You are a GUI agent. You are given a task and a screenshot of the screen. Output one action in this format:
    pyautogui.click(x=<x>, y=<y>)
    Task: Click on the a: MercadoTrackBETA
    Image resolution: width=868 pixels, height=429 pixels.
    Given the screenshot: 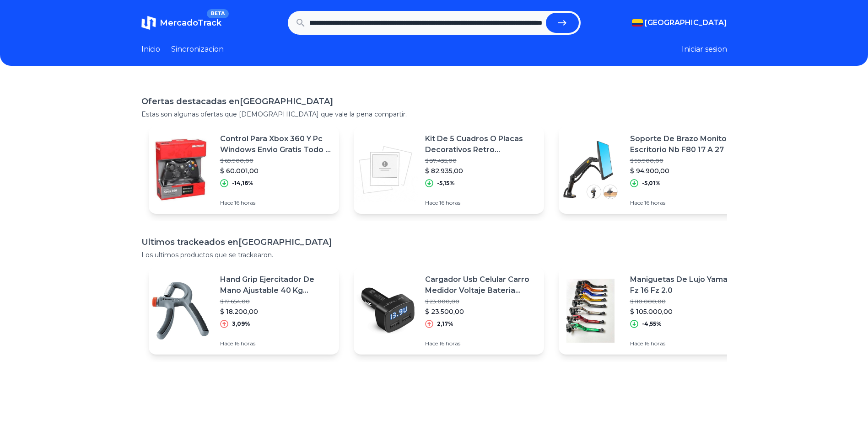 What is the action you would take?
    pyautogui.click(x=181, y=23)
    